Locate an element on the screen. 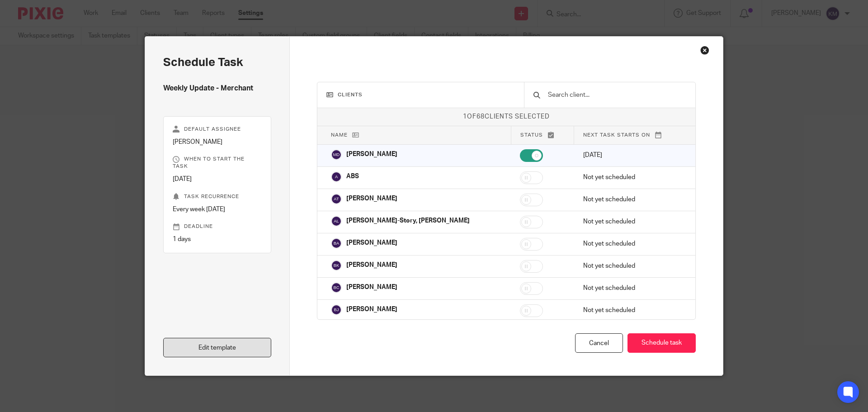 Image resolution: width=868 pixels, height=412 pixels. p: When to start the task is located at coordinates (217, 163).